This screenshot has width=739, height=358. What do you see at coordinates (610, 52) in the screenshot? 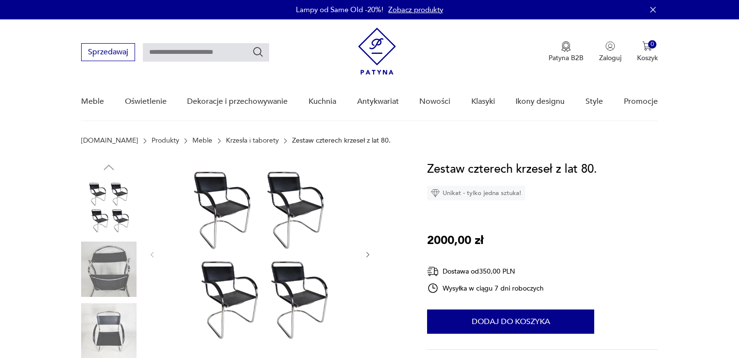
I see `button: Zaloguj` at bounding box center [610, 52].